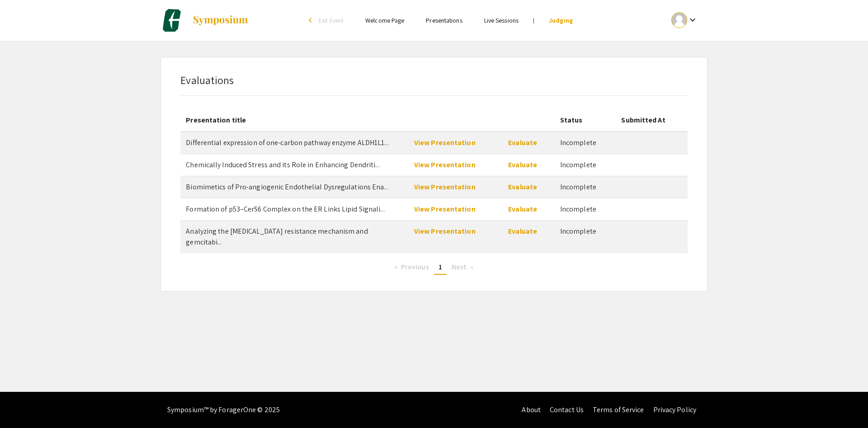 This screenshot has height=428, width=868. What do you see at coordinates (692, 20) in the screenshot?
I see `mat-icon: Expand account dropdown` at bounding box center [692, 20].